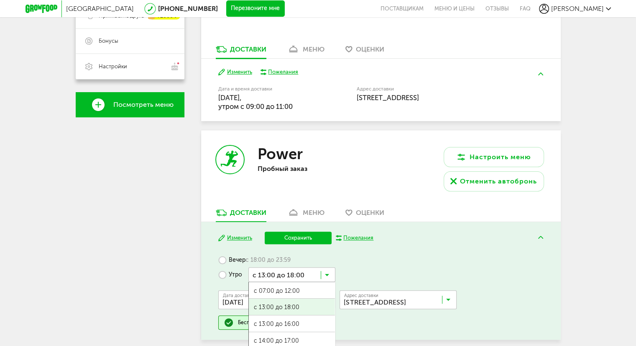  Describe the element at coordinates (130, 105) in the screenshot. I see `a: Посмотреть меню` at that location.